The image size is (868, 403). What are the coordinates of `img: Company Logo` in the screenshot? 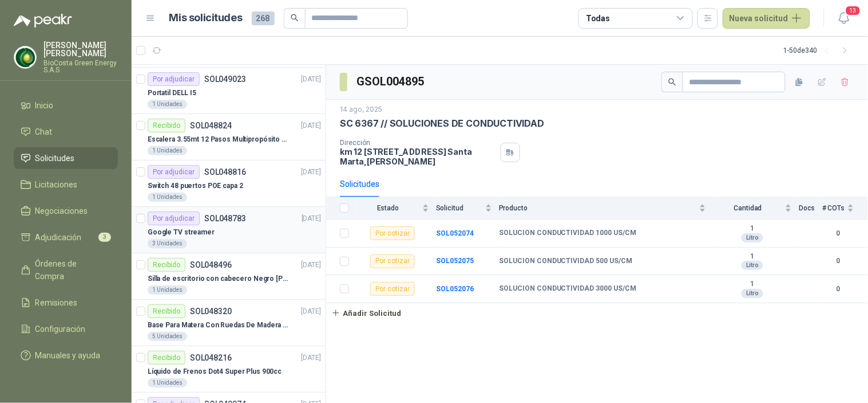 It's located at (25, 57).